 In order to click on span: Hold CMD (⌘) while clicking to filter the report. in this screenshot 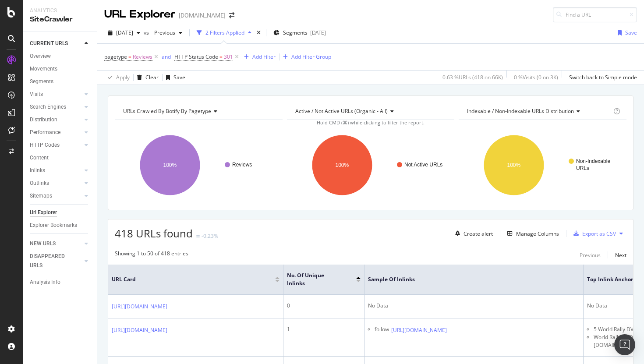, I will do `click(371, 122)`.